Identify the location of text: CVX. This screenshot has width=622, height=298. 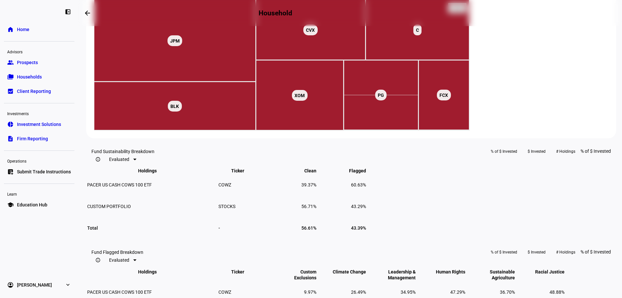
(310, 30).